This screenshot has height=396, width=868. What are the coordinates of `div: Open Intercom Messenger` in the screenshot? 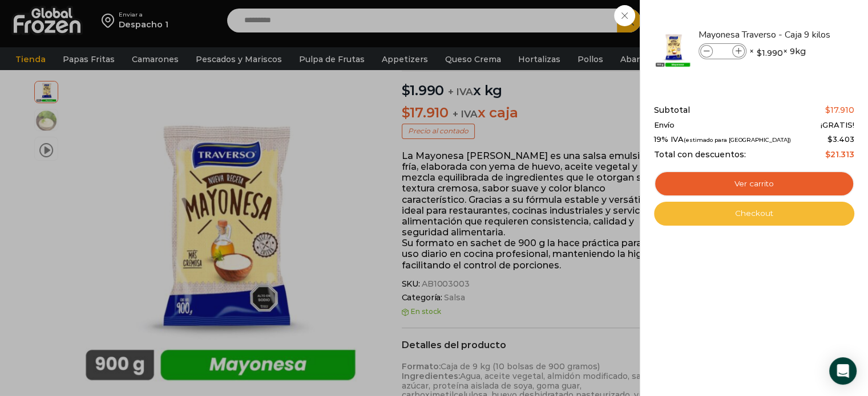 It's located at (842, 371).